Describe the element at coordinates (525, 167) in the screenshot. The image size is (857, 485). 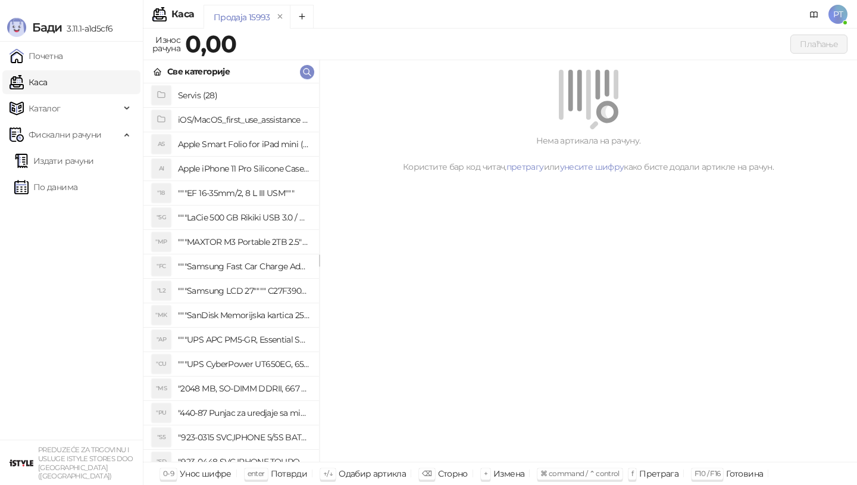
I see `a: претрагу` at that location.